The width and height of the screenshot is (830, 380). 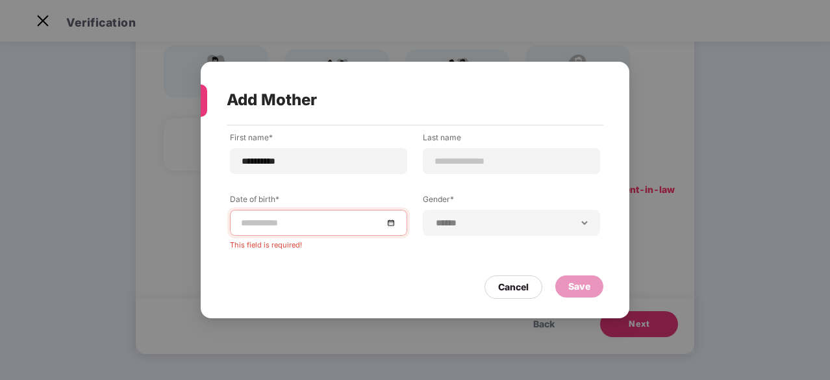 I want to click on div: Cancel, so click(x=513, y=287).